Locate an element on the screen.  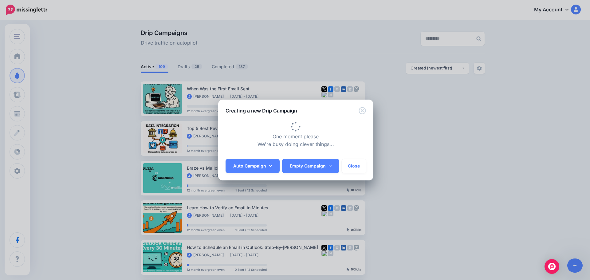
a: Empty Campaign is located at coordinates (311, 166).